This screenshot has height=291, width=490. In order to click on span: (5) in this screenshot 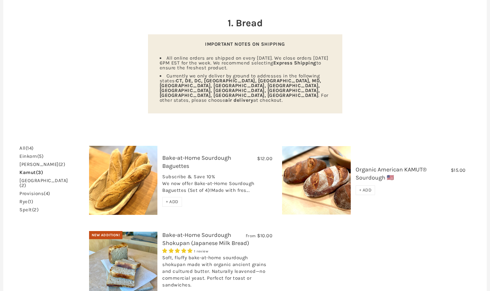, I will do `click(40, 156)`.